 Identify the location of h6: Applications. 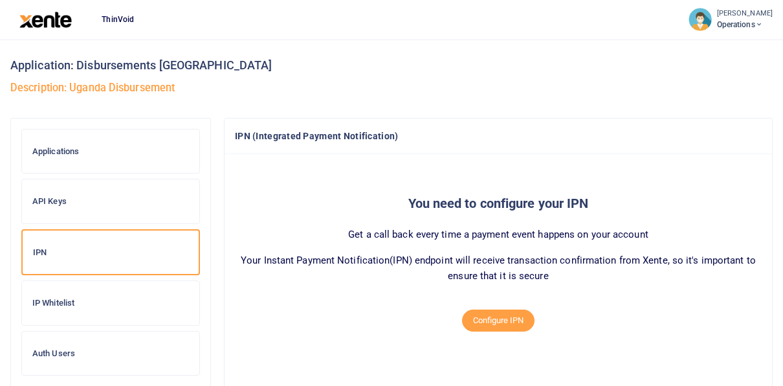
(111, 152).